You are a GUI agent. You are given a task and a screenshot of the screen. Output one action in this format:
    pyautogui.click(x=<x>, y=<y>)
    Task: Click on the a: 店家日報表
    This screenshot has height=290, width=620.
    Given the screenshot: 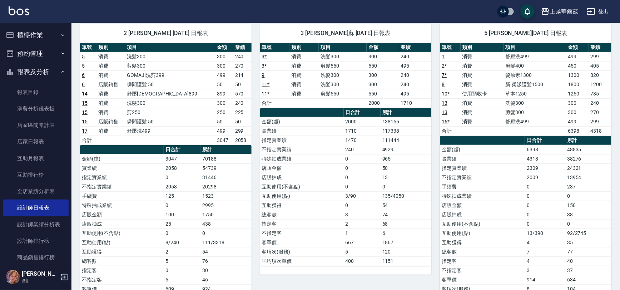 What is the action you would take?
    pyautogui.click(x=36, y=141)
    